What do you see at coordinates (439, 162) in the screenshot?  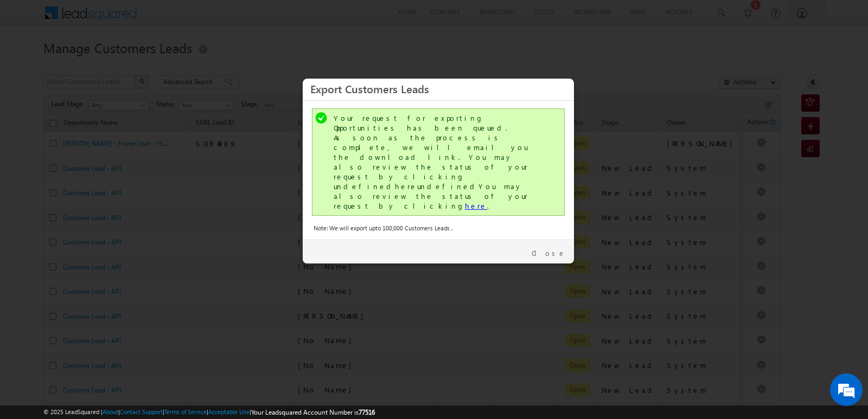 I see `div: Your request for exporting Opportunities has been queued. As soon as the process is complete, we ...` at bounding box center [439, 162].